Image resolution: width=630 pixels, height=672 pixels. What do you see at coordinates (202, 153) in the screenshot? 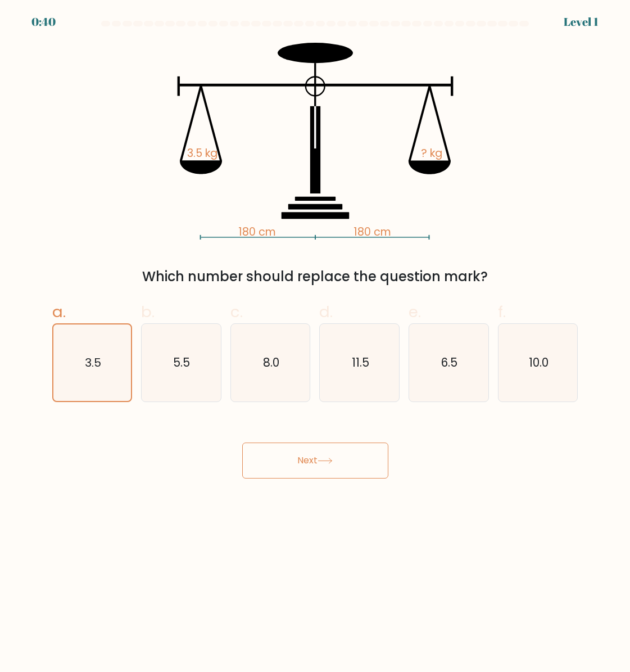
I see `tspan: 3.5 kg` at bounding box center [202, 153].